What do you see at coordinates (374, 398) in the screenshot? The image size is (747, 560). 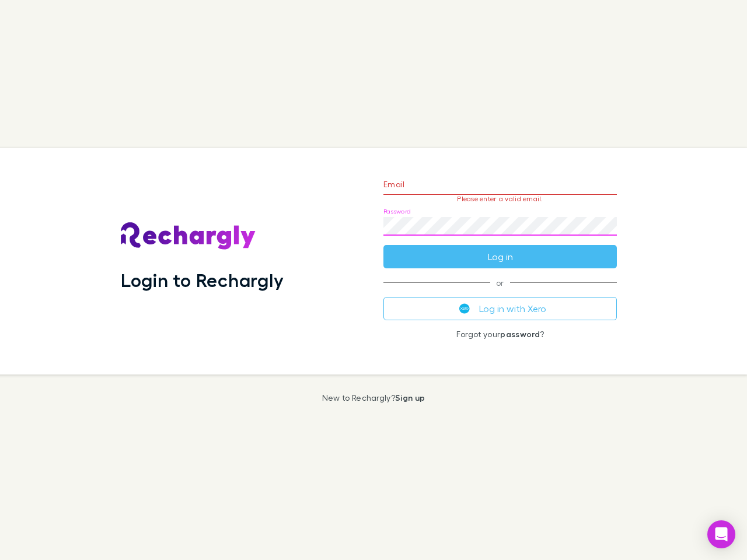 I see `p: New to Rechargly?` at bounding box center [374, 398].